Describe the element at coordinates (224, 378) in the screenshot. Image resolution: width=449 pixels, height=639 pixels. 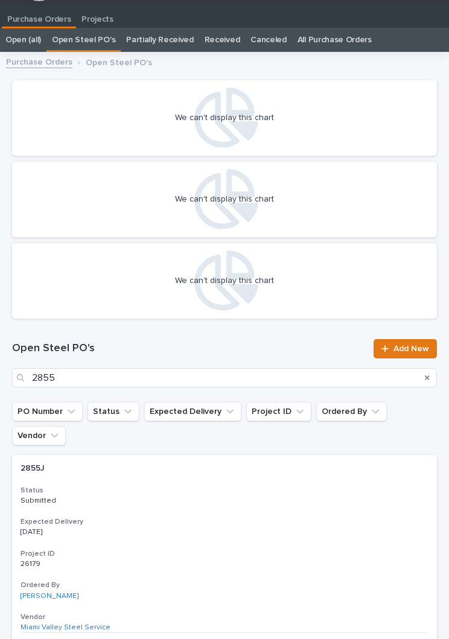
I see `div: Search` at that location.